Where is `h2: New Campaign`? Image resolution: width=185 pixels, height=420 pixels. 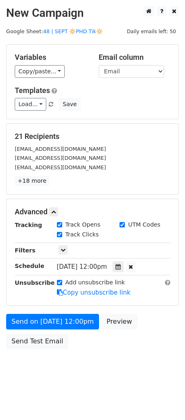 h2: New Campaign is located at coordinates (93, 13).